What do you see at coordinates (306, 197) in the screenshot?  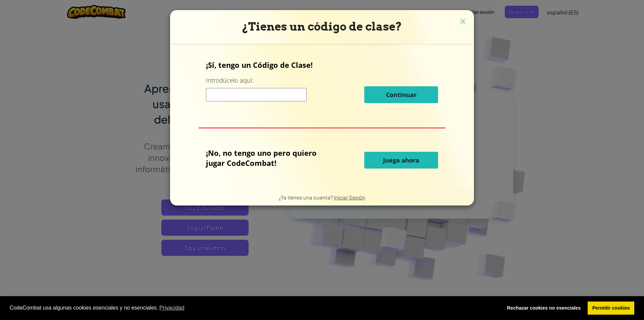 I see `span: ¿Ya tienes una cuenta?` at bounding box center [306, 197].